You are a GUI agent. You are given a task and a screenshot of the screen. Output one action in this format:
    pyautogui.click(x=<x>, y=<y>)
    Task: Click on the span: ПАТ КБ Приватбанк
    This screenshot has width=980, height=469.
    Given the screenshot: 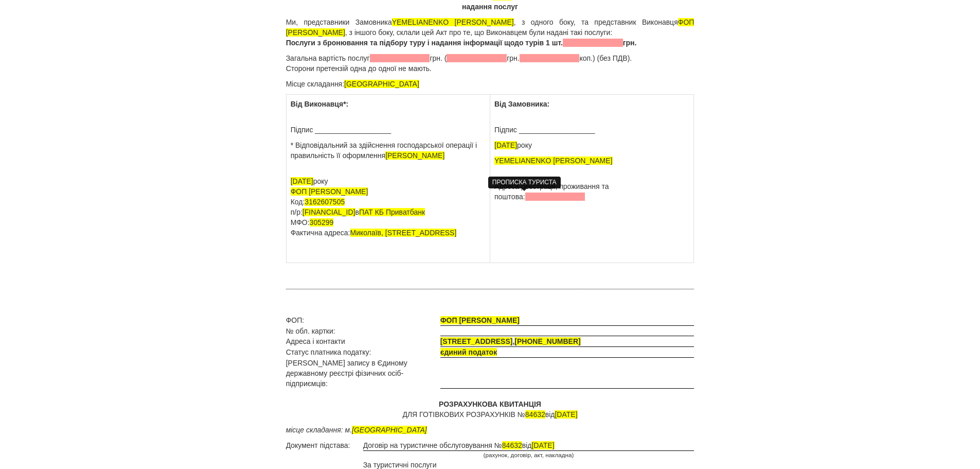 What is the action you would take?
    pyautogui.click(x=392, y=212)
    